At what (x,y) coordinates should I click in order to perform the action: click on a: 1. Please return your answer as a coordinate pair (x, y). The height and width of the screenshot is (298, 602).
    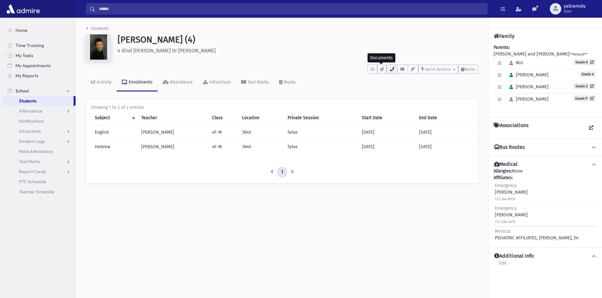
    Looking at the image, I should click on (282, 172).